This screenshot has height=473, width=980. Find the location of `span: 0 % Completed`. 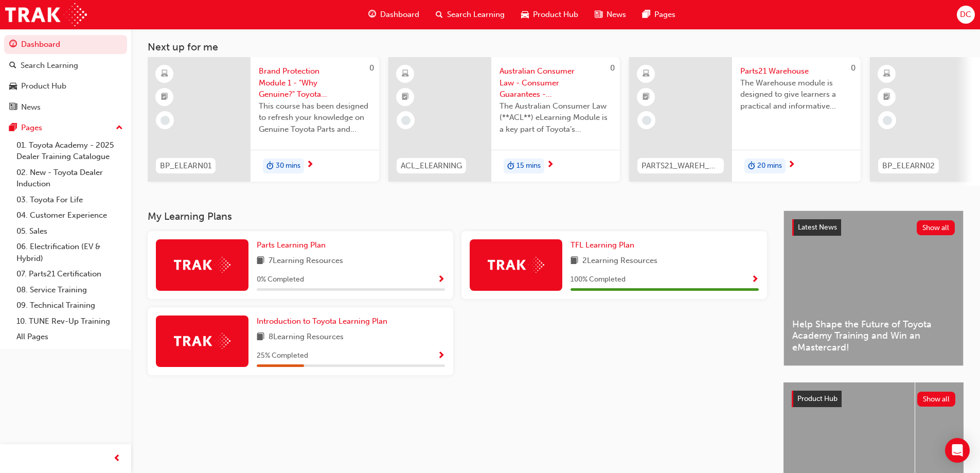

span: 0 % Completed is located at coordinates (280, 279).